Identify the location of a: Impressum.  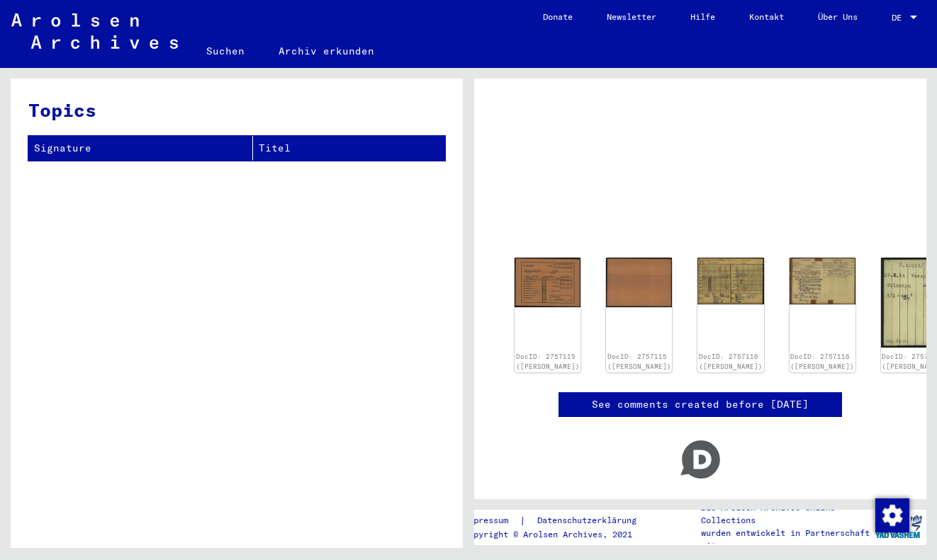
(491, 521).